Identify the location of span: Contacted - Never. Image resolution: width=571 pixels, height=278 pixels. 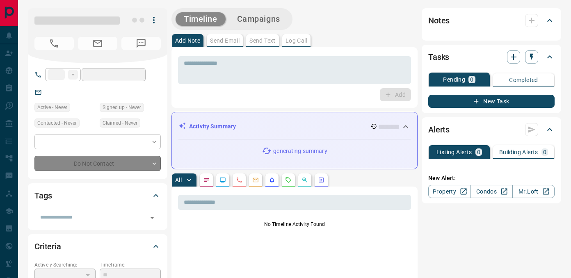
(57, 123).